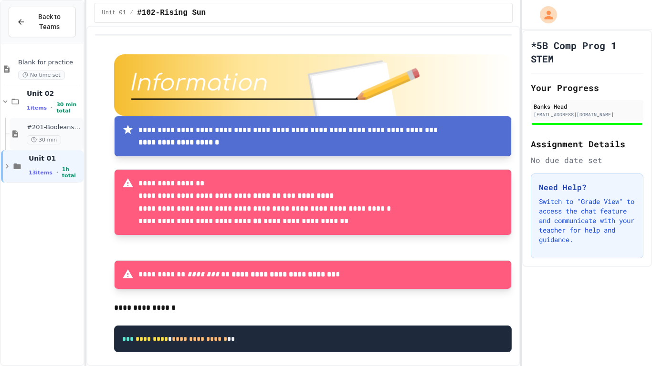  Describe the element at coordinates (587, 52) in the screenshot. I see `h1: *5B Comp Prog 1 STEM` at that location.